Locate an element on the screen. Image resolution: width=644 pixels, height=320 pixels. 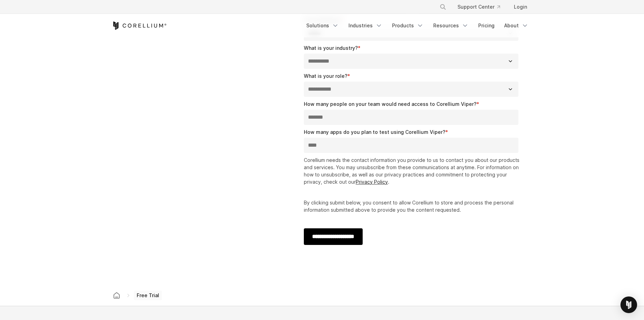
a: Privacy Policy is located at coordinates (371, 181).